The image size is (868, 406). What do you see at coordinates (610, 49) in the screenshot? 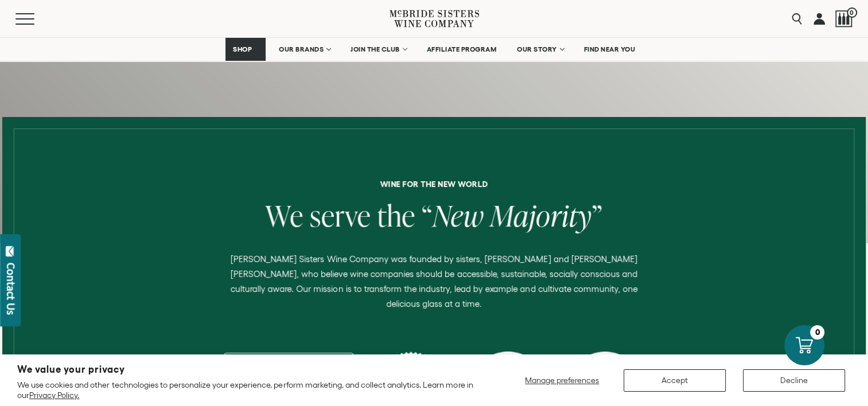
I see `span: FIND NEAR YOU` at bounding box center [610, 49].